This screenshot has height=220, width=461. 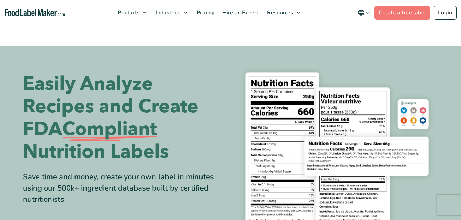 I want to click on span: Resources, so click(x=279, y=13).